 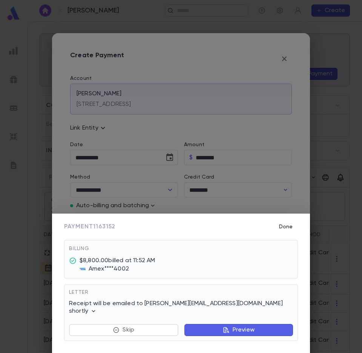 I want to click on p: Skip, so click(x=128, y=330).